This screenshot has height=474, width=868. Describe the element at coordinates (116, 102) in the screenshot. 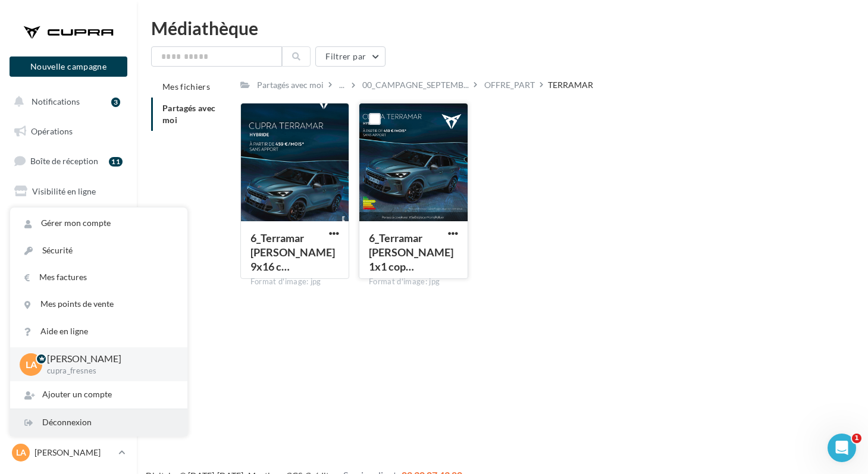

I see `div: 3` at that location.